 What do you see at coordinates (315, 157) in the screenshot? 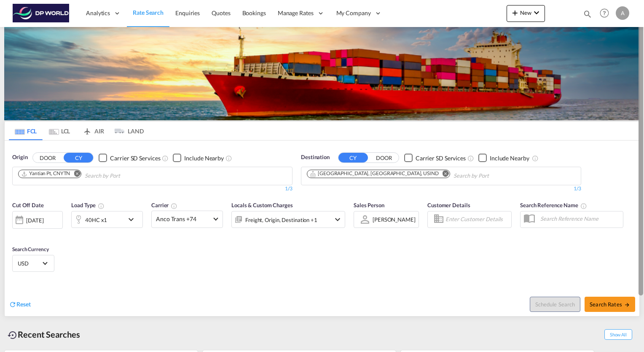
I see `span: Destination` at bounding box center [315, 157].